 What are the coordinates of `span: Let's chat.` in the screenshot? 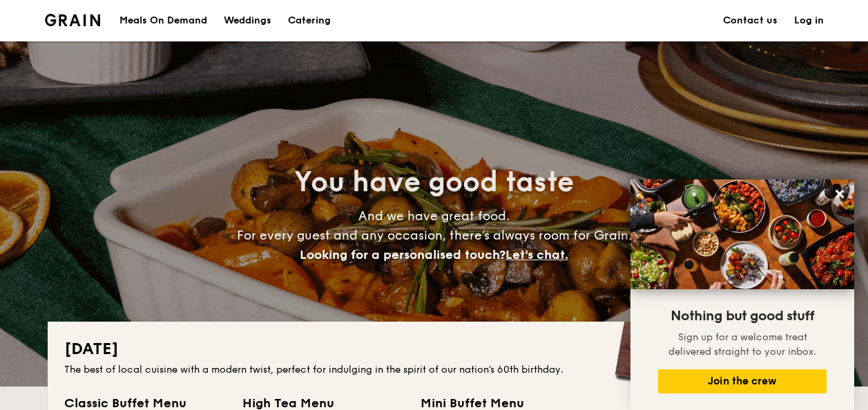 It's located at (537, 255).